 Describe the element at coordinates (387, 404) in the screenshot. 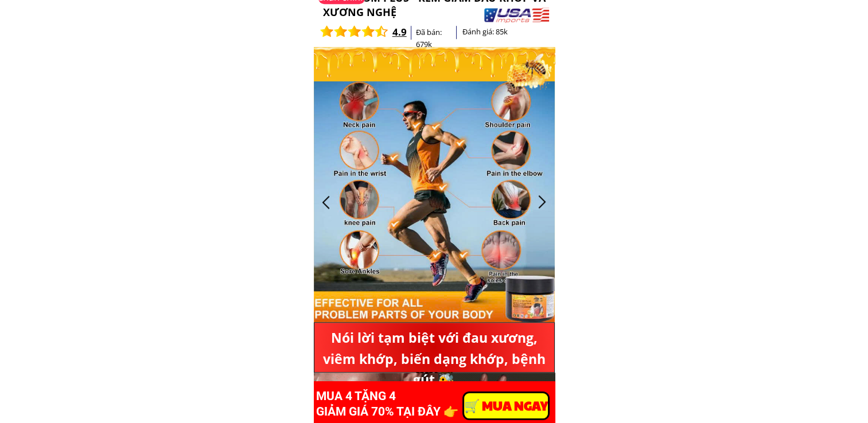

I see `font: MUA 4 TẶNG 4 GIẢM GIÁ 70% TẠI ĐÂY 👉` at that location.